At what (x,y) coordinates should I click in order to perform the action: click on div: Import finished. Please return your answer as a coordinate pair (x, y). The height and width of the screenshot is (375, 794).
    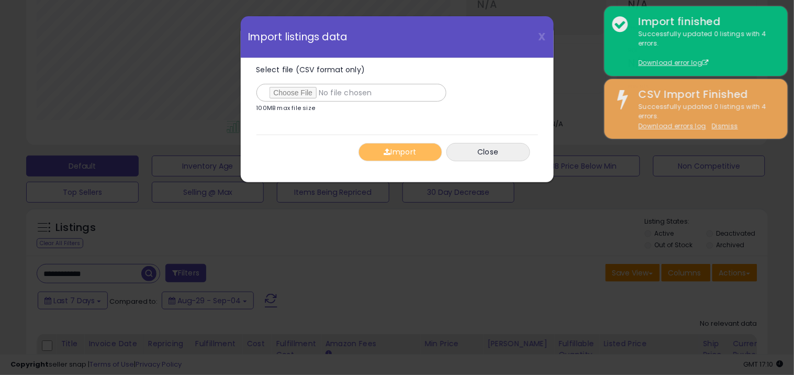
    Looking at the image, I should click on (705, 21).